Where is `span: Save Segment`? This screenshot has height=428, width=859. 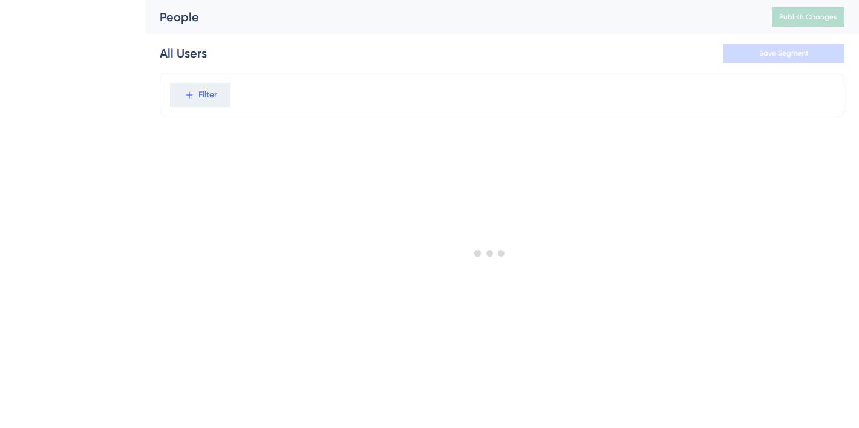
span: Save Segment is located at coordinates (784, 53).